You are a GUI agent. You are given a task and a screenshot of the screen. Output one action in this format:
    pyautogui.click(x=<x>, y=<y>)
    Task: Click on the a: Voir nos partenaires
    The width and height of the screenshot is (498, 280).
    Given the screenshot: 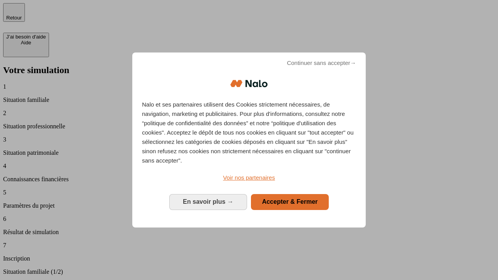 What is the action you would take?
    pyautogui.click(x=249, y=178)
    